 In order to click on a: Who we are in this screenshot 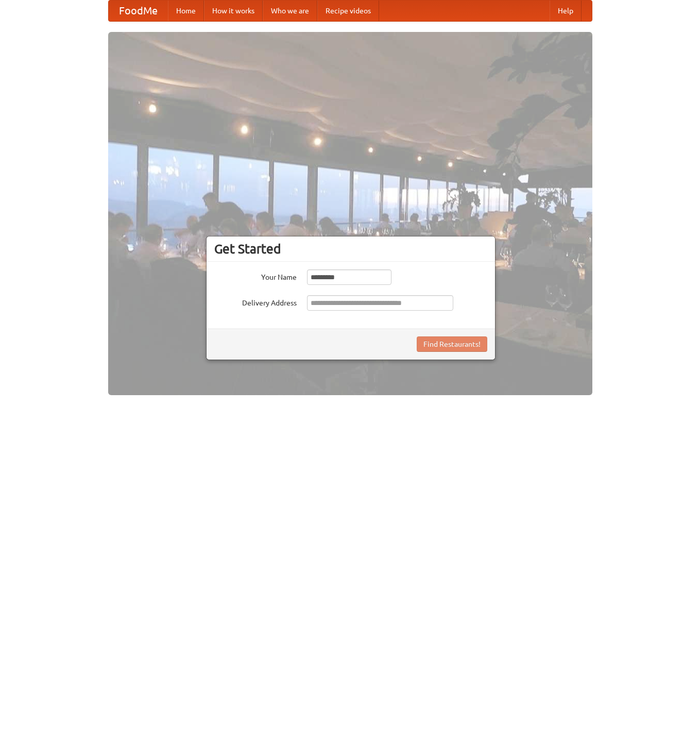, I will do `click(290, 10)`.